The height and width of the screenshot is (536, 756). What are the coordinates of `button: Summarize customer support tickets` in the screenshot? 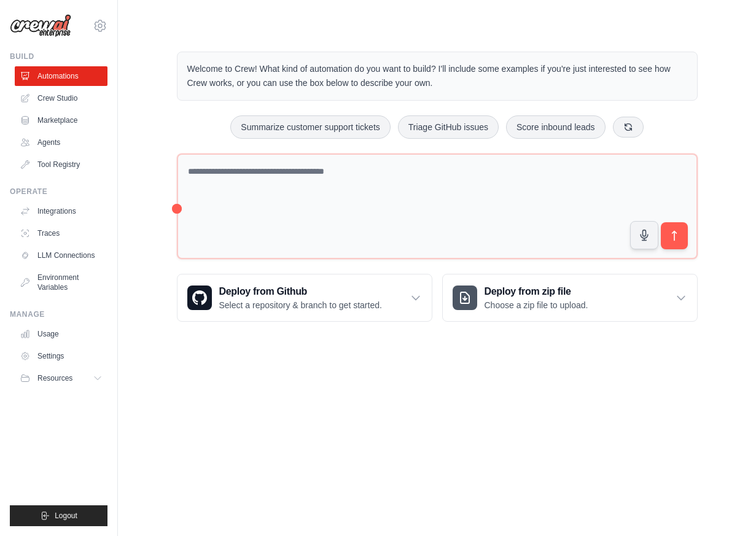 It's located at (310, 127).